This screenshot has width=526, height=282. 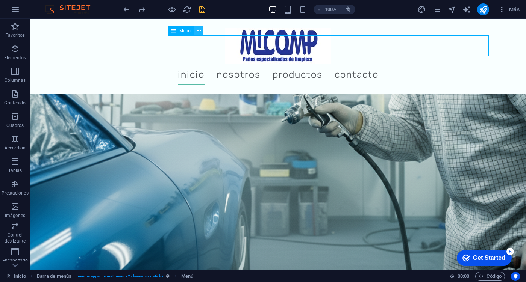 I want to click on i: Guardar (Ctrl+S), so click(x=202, y=9).